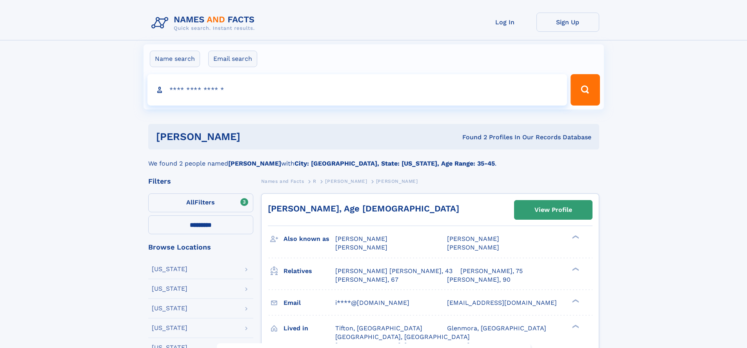 The width and height of the screenshot is (747, 348). What do you see at coordinates (233, 59) in the screenshot?
I see `label: Email search` at bounding box center [233, 59].